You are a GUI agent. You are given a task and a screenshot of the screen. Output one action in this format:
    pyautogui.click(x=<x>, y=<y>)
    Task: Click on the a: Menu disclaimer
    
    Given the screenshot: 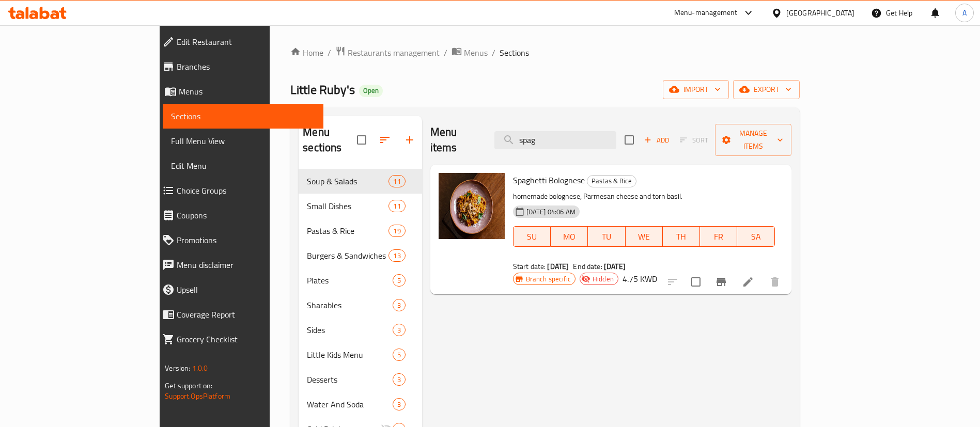 What is the action you would take?
    pyautogui.click(x=239, y=265)
    